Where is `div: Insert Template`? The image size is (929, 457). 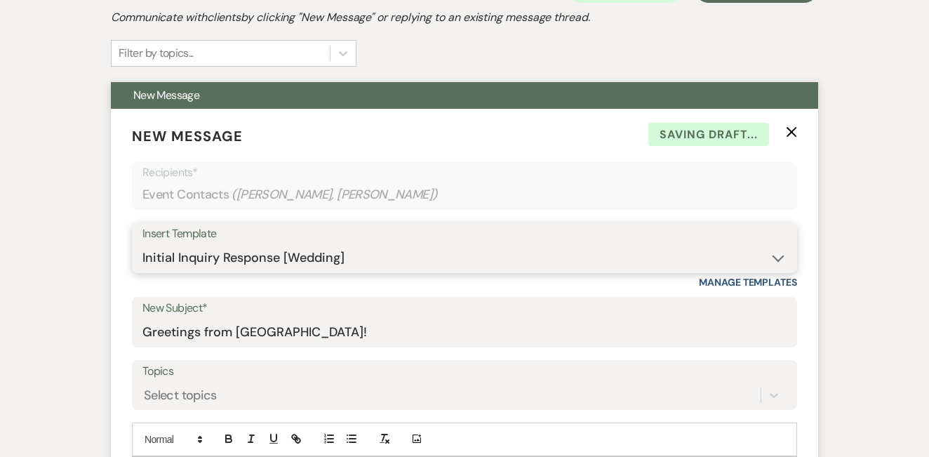
div: Insert Template is located at coordinates (464, 234).